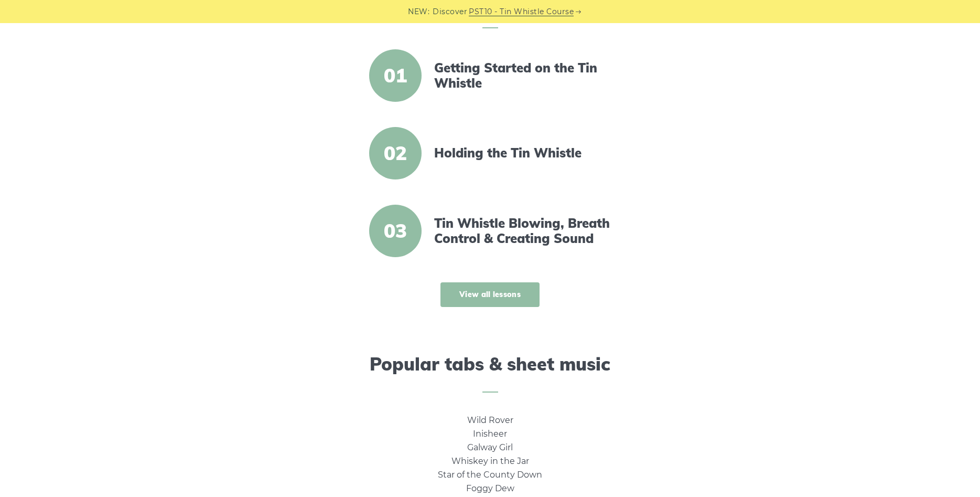  Describe the element at coordinates (490, 373) in the screenshot. I see `h2: Popular tabs & sheet music` at that location.